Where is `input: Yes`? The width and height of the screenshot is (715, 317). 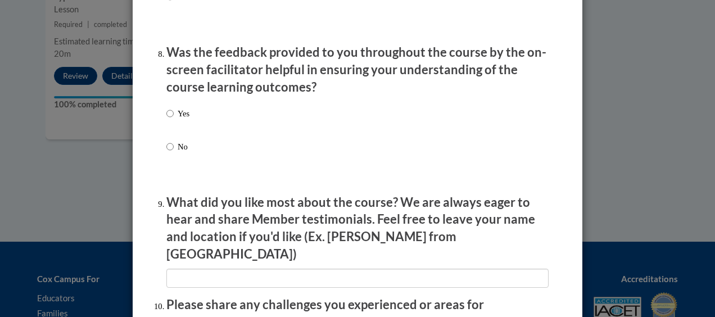 input: Yes is located at coordinates (170, 113).